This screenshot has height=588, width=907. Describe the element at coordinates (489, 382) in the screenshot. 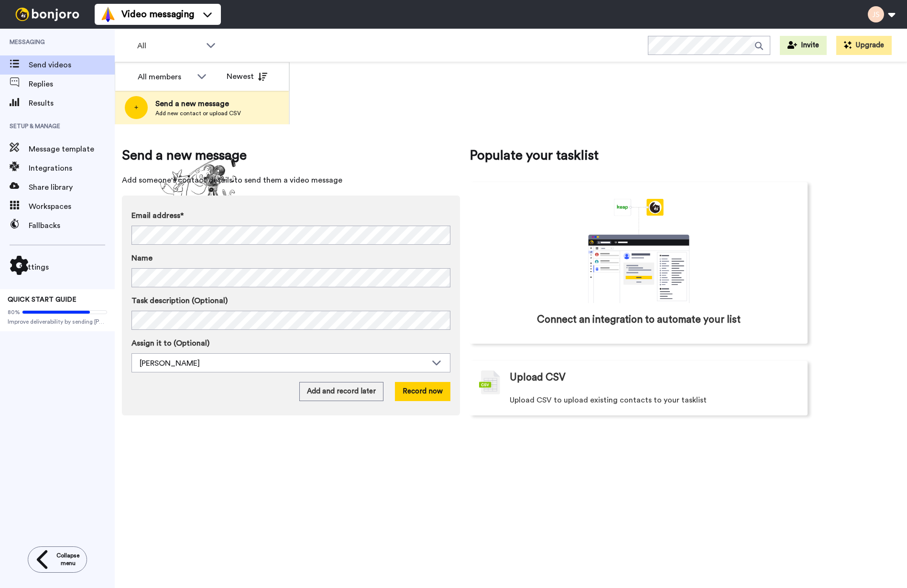

I see `img: csv-grey.png` at that location.